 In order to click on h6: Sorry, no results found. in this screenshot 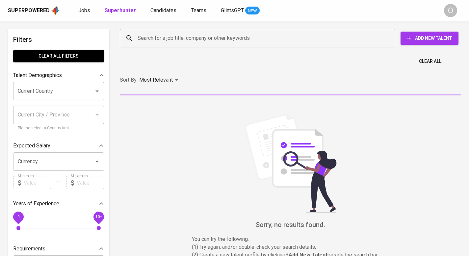, I will do `click(290, 225)`.